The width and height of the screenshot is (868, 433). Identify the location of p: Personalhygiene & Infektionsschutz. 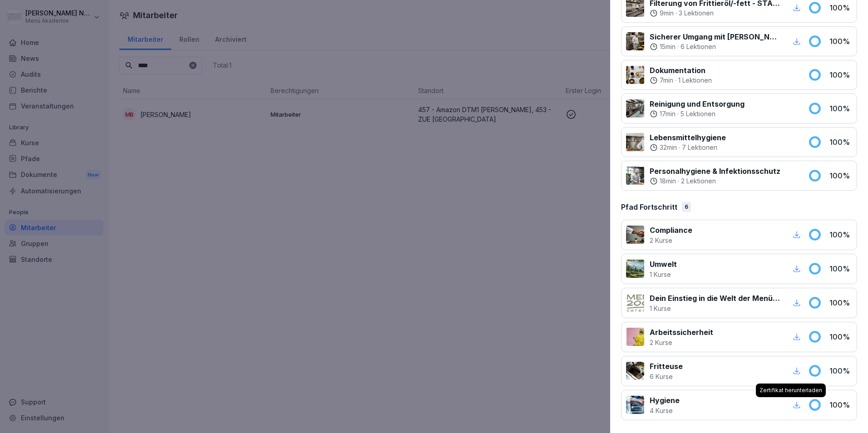
(715, 172).